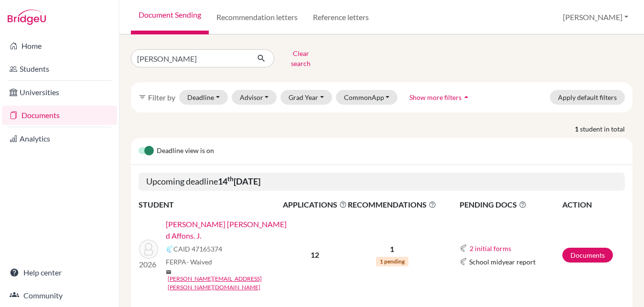  What do you see at coordinates (168, 272) in the screenshot?
I see `span: mail` at bounding box center [168, 272].